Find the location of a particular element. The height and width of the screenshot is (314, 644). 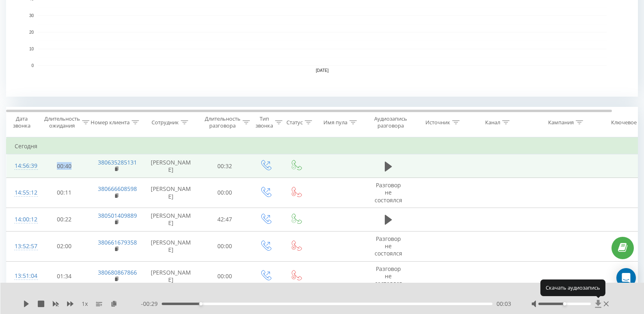

div: 13:51:04 is located at coordinates (23, 275).